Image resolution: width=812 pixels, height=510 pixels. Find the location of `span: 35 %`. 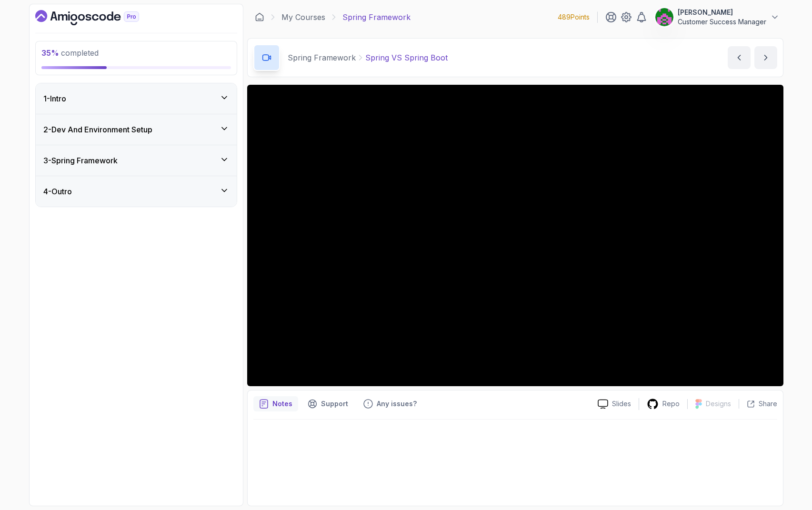

span: 35 % is located at coordinates (50, 53).